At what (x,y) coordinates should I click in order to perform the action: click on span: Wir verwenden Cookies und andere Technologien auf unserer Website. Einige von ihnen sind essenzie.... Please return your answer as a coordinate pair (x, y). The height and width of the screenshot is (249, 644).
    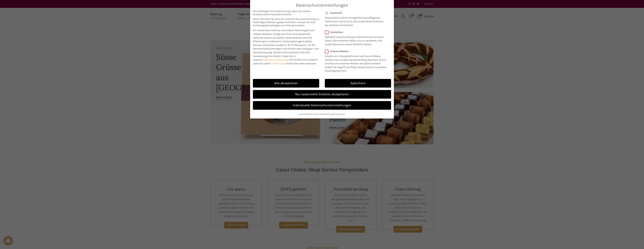
    Looking at the image, I should click on (284, 36).